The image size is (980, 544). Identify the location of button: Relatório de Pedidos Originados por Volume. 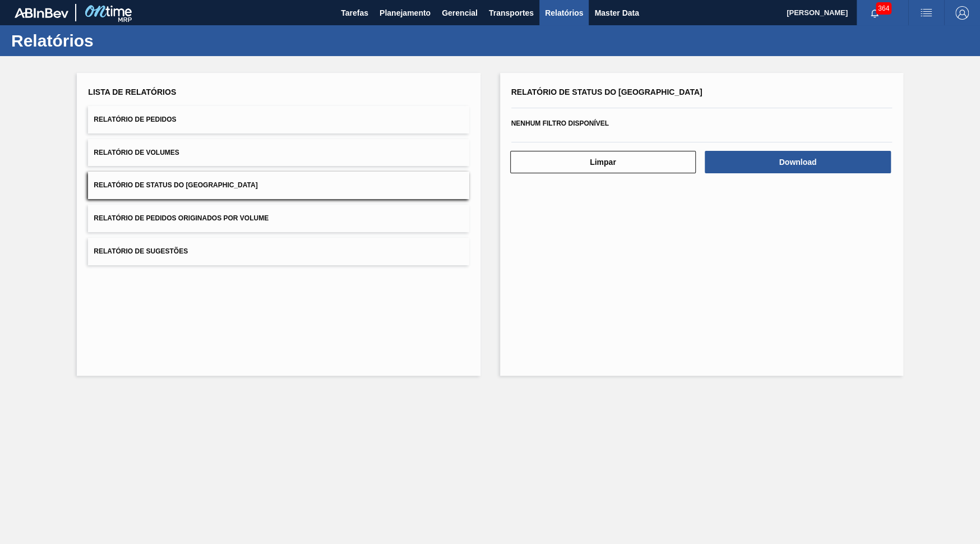
(278, 218).